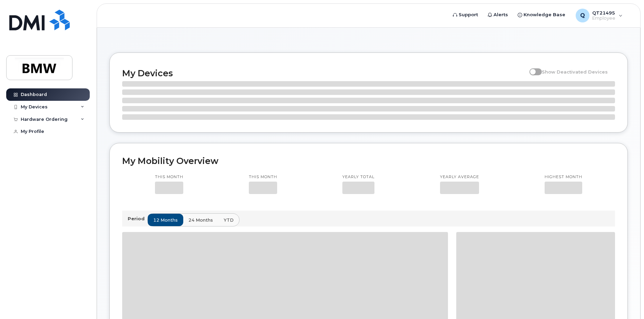 The height and width of the screenshot is (319, 644). I want to click on p: Highest month, so click(564, 177).